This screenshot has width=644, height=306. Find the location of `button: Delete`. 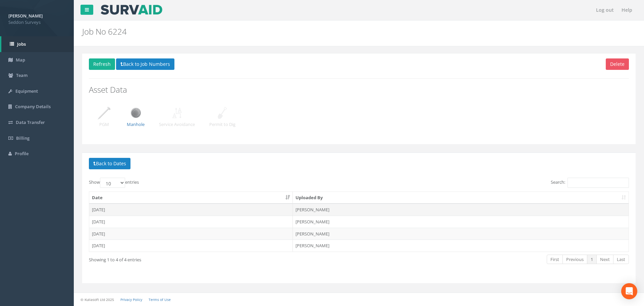

button: Delete is located at coordinates (617, 64).